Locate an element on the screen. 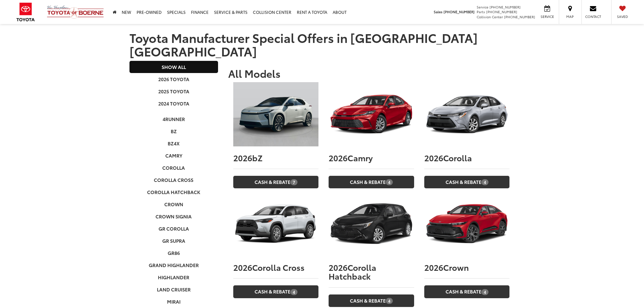 Image resolution: width=644 pixels, height=308 pixels. a: Crown Signia is located at coordinates (174, 216).